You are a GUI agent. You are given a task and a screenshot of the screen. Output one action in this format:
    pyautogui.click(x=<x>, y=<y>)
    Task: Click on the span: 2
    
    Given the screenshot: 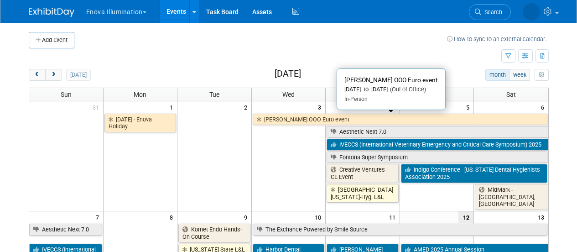 What is the action you would take?
    pyautogui.click(x=247, y=107)
    